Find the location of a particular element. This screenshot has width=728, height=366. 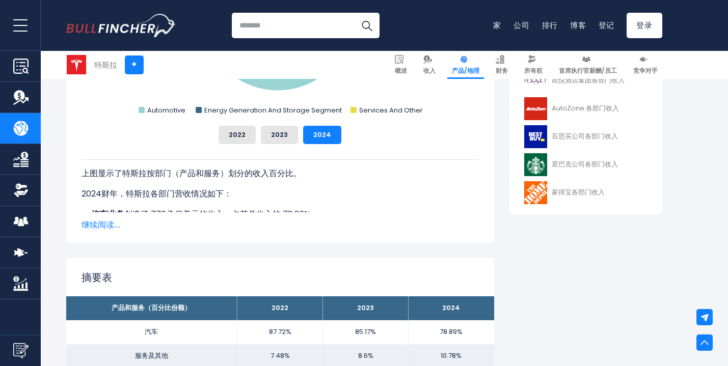

a: 排行 is located at coordinates (550, 25).